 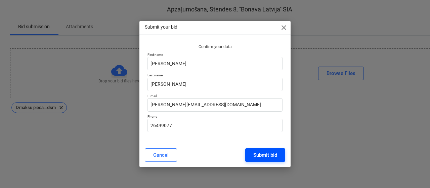 What do you see at coordinates (265, 155) in the screenshot?
I see `button: Submit bid` at bounding box center [265, 155].